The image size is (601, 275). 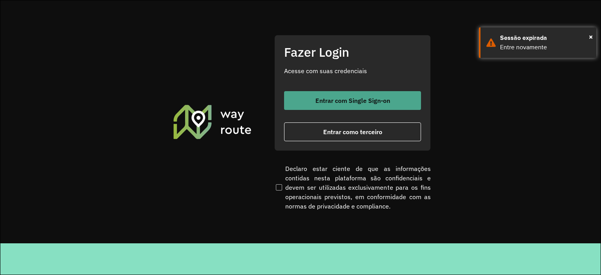 What do you see at coordinates (352, 100) in the screenshot?
I see `span: Entrar com Single Sign-on` at bounding box center [352, 100].